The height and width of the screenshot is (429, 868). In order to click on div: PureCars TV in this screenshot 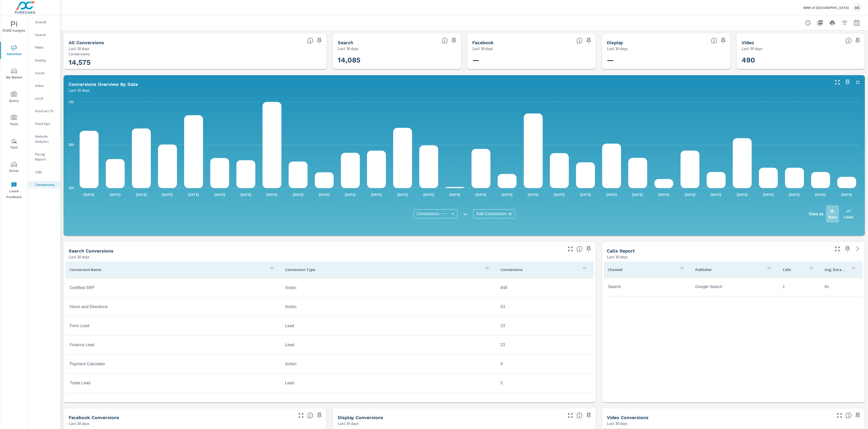, I will do `click(44, 111)`.